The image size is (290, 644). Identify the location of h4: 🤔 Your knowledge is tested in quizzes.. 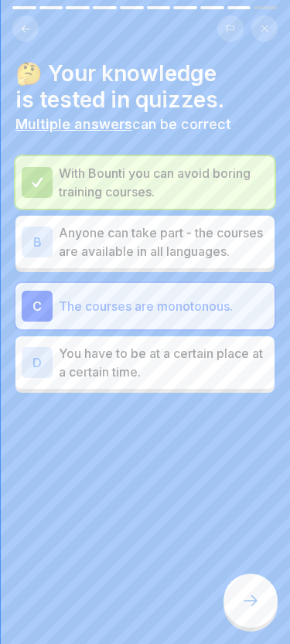
(144, 87).